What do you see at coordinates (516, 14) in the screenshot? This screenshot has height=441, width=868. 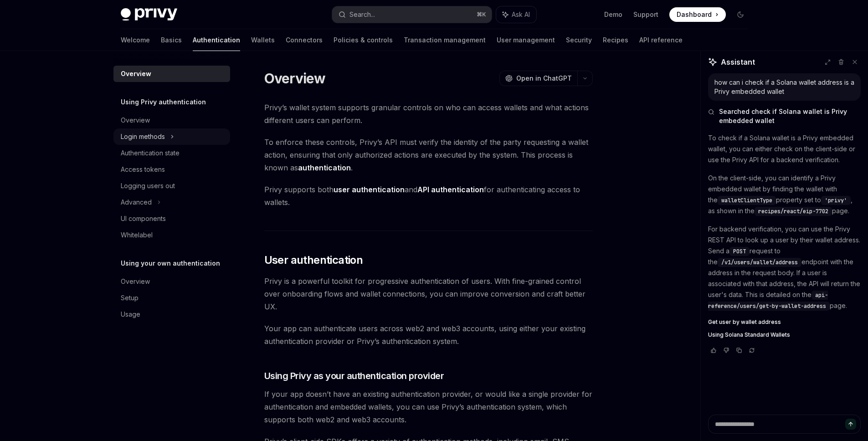 I see `button: Ask AI` at bounding box center [516, 14].